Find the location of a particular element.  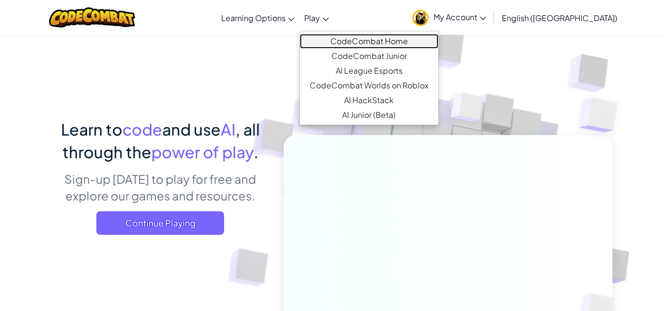

a: AI Junior (Beta) is located at coordinates (369, 115).